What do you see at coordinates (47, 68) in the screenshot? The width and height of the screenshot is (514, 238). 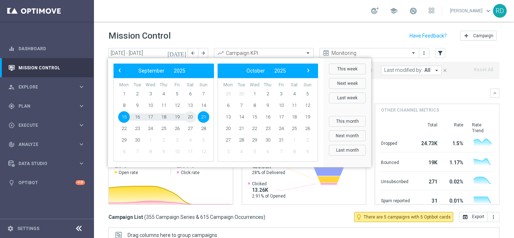 I see `div: Mission Control` at bounding box center [47, 68].